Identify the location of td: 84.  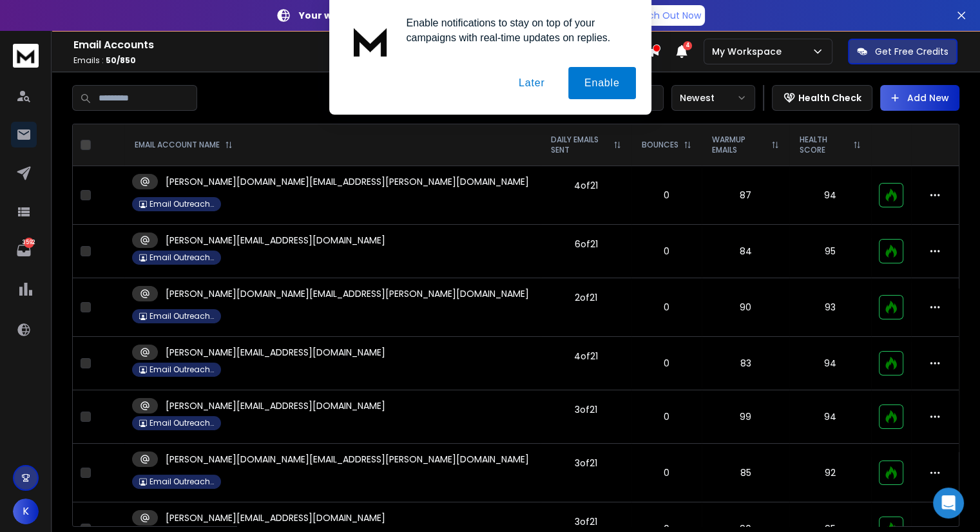
(745, 251).